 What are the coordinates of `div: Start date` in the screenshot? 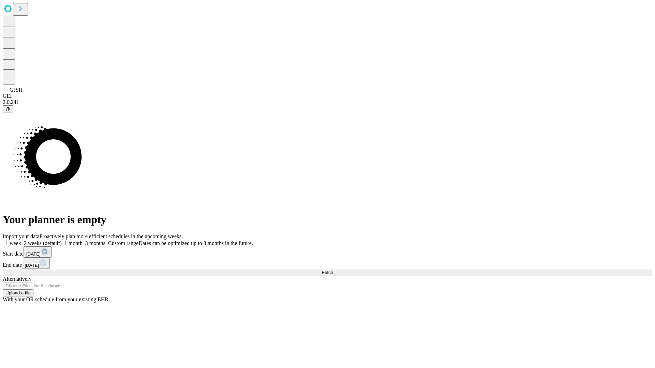 It's located at (328, 252).